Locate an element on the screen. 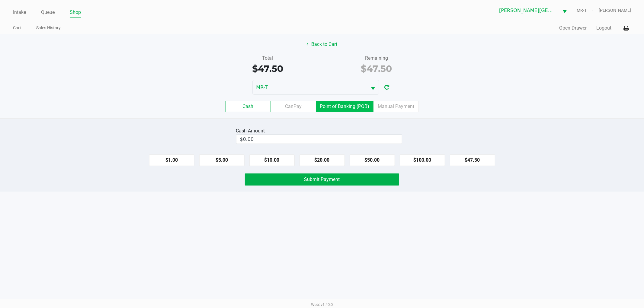 This screenshot has width=644, height=308. button: $5.00 is located at coordinates (222, 160).